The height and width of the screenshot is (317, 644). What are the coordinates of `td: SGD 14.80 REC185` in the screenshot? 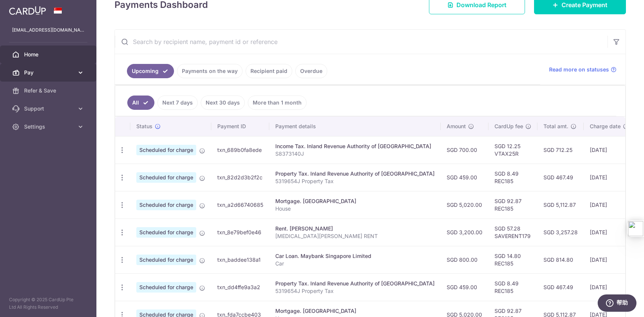 It's located at (512, 259).